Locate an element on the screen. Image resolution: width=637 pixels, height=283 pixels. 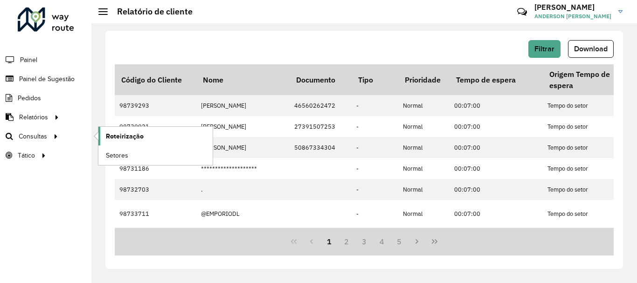
a: Setores is located at coordinates (155, 155).